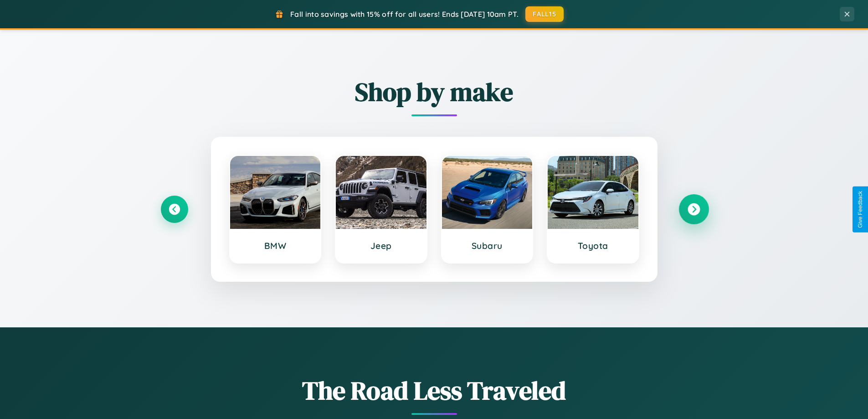 This screenshot has width=868, height=419. What do you see at coordinates (545, 14) in the screenshot?
I see `button: FALL15` at bounding box center [545, 14].